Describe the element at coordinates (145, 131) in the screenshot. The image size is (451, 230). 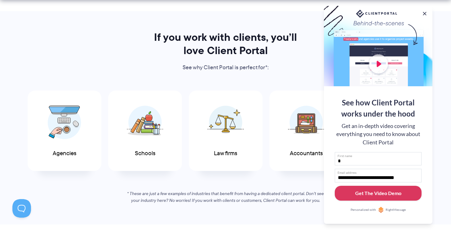
I see `a: Schools` at that location.